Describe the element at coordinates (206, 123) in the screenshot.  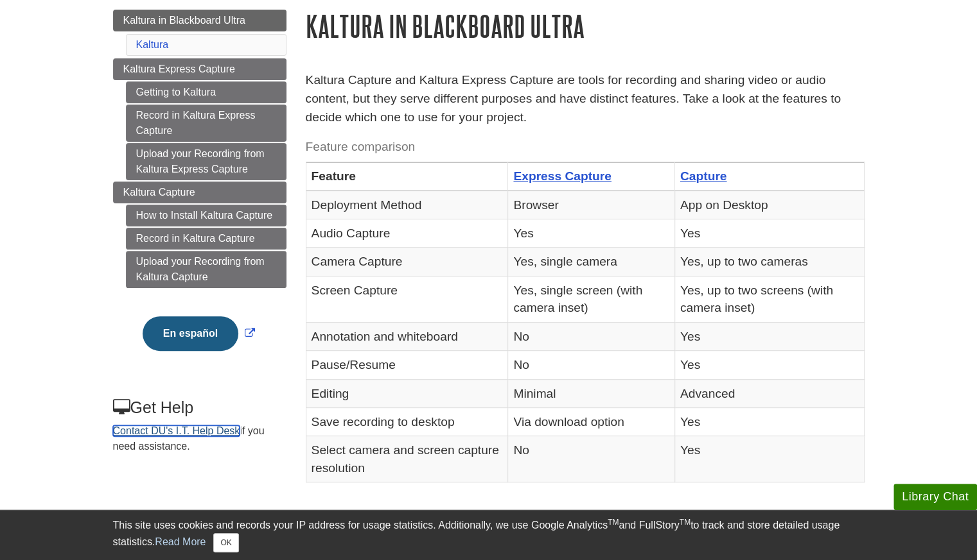
I see `a: Record in Kaltura Express Capture` at that location.